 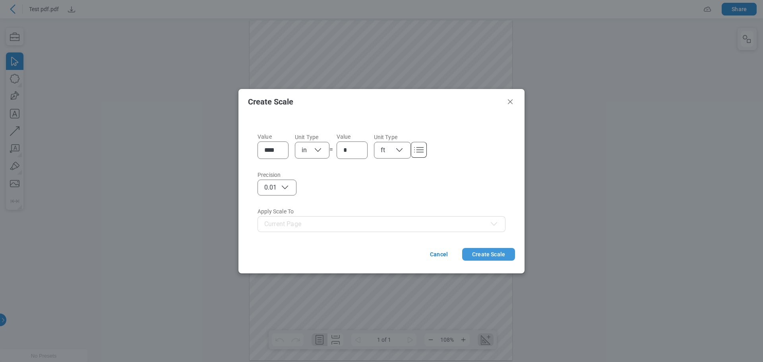 I want to click on span: ft, so click(x=383, y=150).